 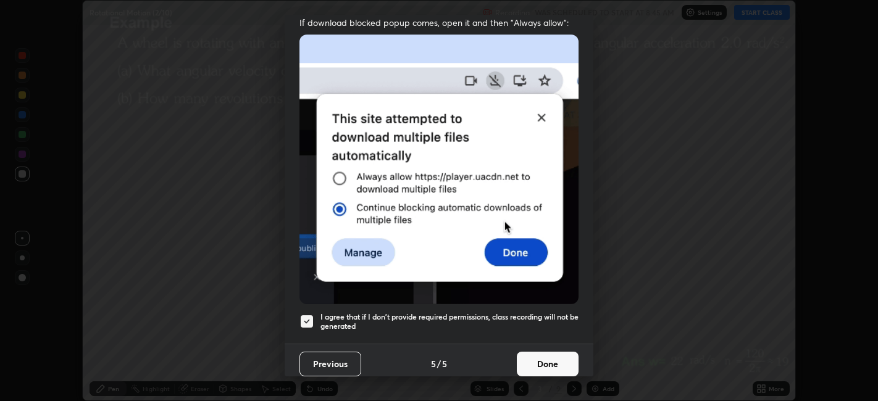 I want to click on button: Done, so click(x=548, y=364).